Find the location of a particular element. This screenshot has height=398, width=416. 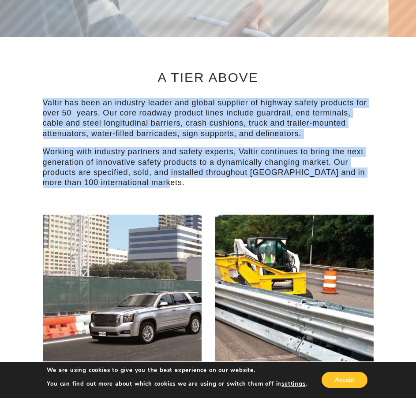

h2: A TIER ABOVE is located at coordinates (208, 77).